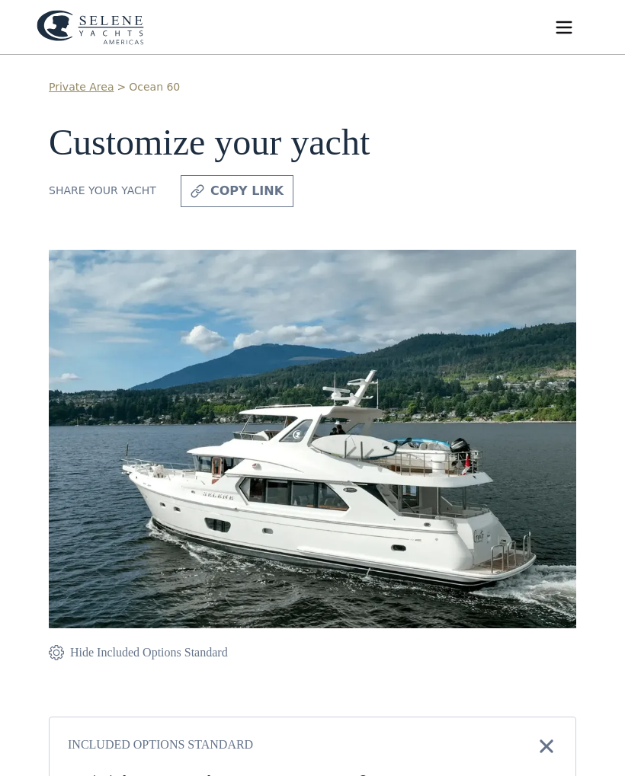 This screenshot has width=625, height=776. I want to click on a: Hide Included Options Standard, so click(138, 653).